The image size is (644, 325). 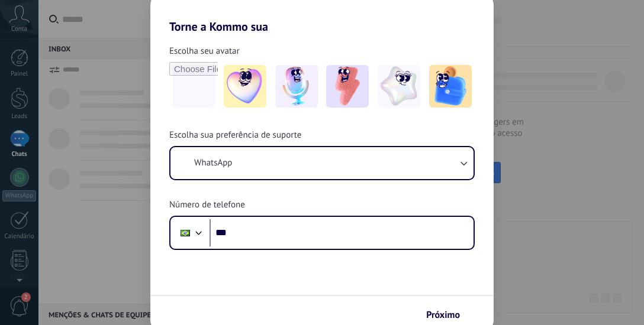 What do you see at coordinates (347, 86) in the screenshot?
I see `img: -3.jpeg` at bounding box center [347, 86].